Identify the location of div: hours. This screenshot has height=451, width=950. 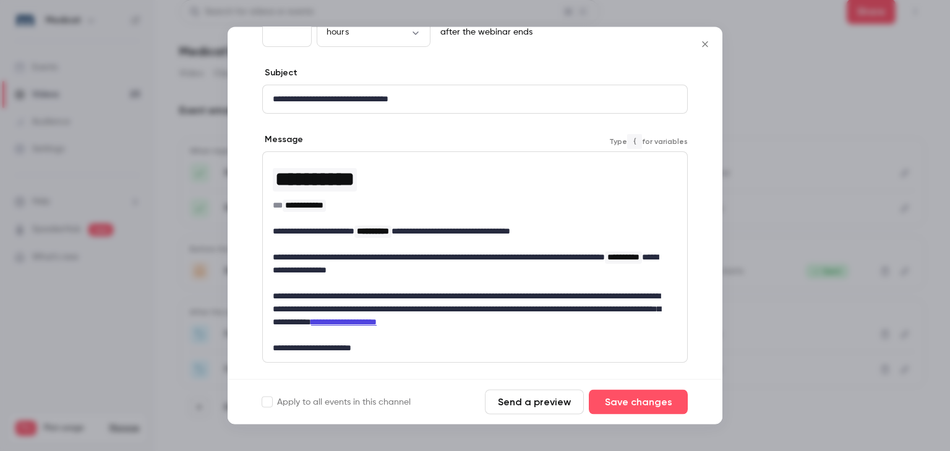
(373, 32).